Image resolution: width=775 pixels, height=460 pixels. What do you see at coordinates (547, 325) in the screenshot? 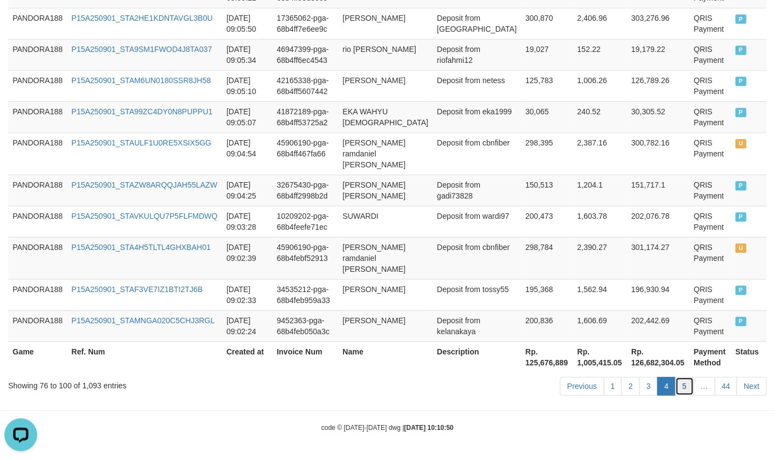
I see `td: 200,836` at bounding box center [547, 325].